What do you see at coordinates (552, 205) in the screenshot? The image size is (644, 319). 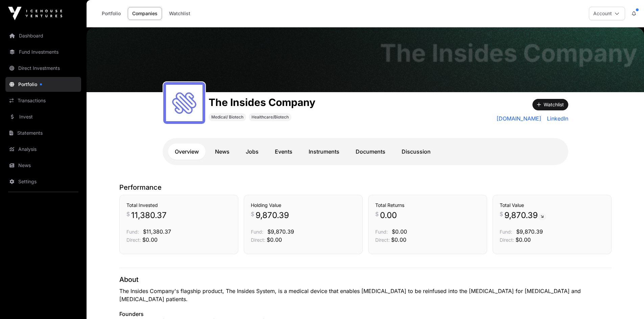 I see `h3: Total Value` at bounding box center [552, 205].